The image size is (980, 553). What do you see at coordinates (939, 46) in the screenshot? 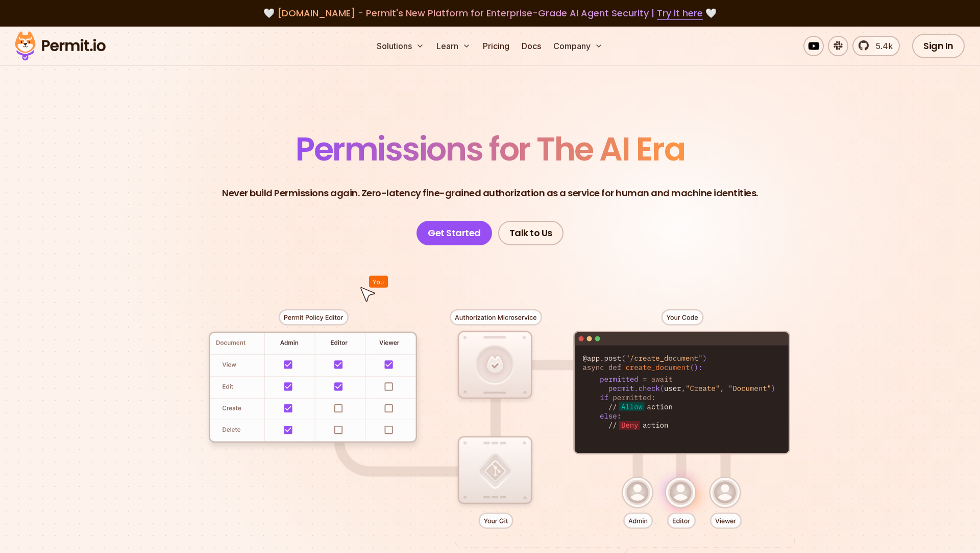
I see `a: Sign In` at bounding box center [939, 46].